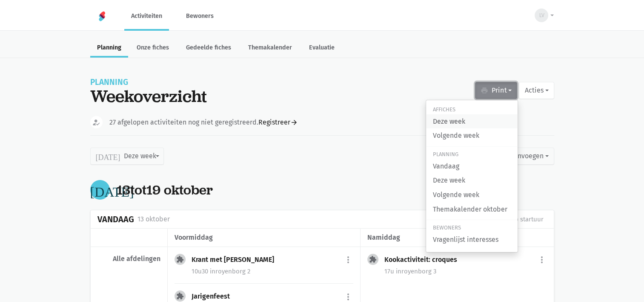 The height and width of the screenshot is (302, 644). What do you see at coordinates (116, 219) in the screenshot?
I see `div: Vandaag` at bounding box center [116, 219].